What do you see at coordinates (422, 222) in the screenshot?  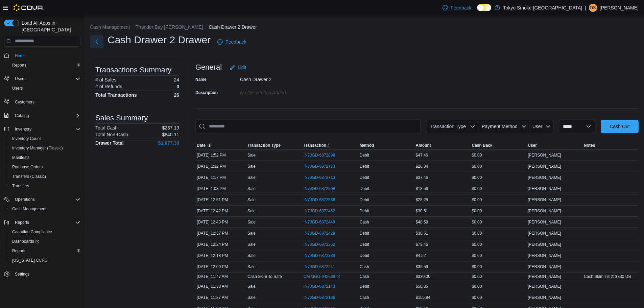 I see `span: $48.59` at bounding box center [422, 222].